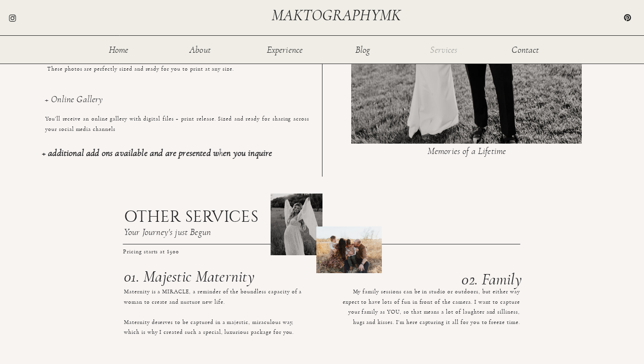  I want to click on a: Home, so click(118, 49).